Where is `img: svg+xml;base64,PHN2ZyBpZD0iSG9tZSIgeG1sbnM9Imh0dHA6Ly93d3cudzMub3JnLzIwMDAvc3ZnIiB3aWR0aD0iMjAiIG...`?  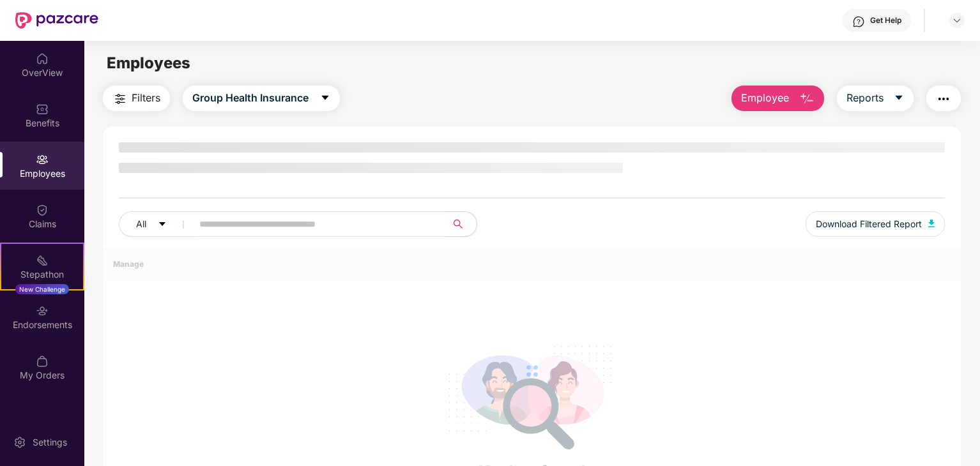
img: svg+xml;base64,PHN2ZyBpZD0iSG9tZSIgeG1sbnM9Imh0dHA6Ly93d3cudzMub3JnLzIwMDAvc3ZnIiB3aWR0aD0iMjAiIG... is located at coordinates (42, 59).